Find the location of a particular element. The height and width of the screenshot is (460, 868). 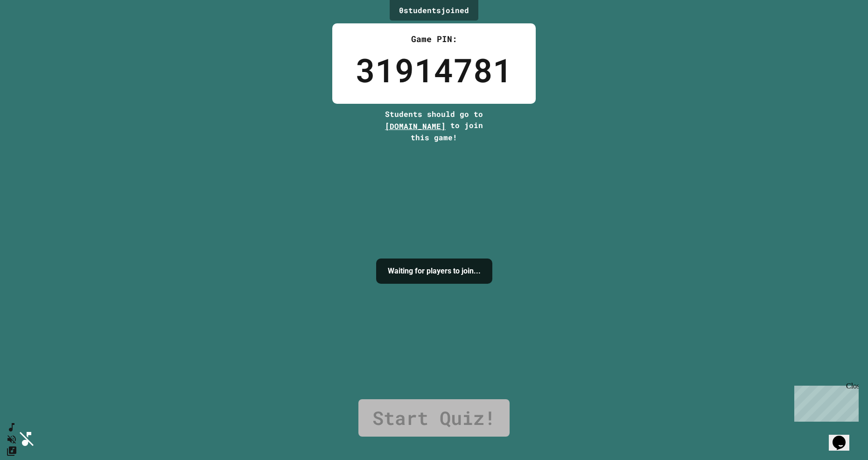

button: Change Music is located at coordinates (12, 450).